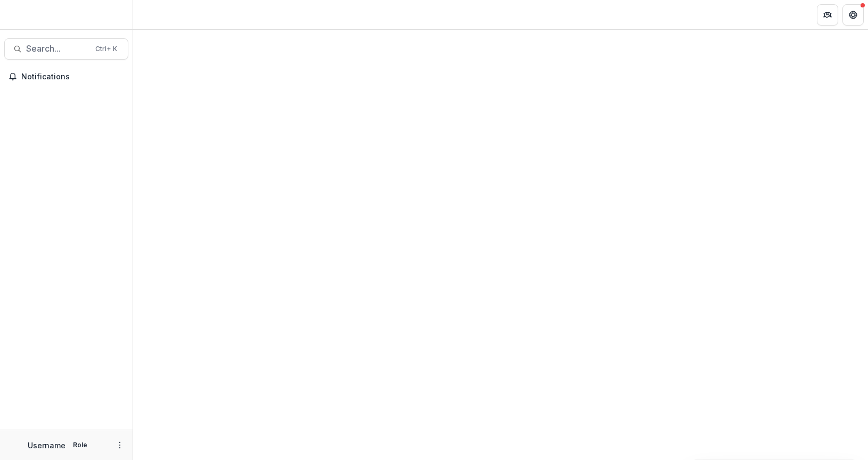 This screenshot has height=460, width=868. I want to click on p: Username, so click(46, 445).